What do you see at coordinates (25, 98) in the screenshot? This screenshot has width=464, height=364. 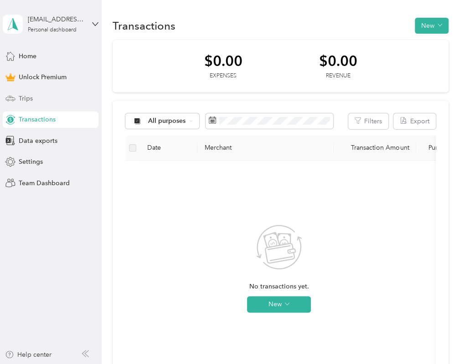 I see `span: Trips` at bounding box center [25, 98].